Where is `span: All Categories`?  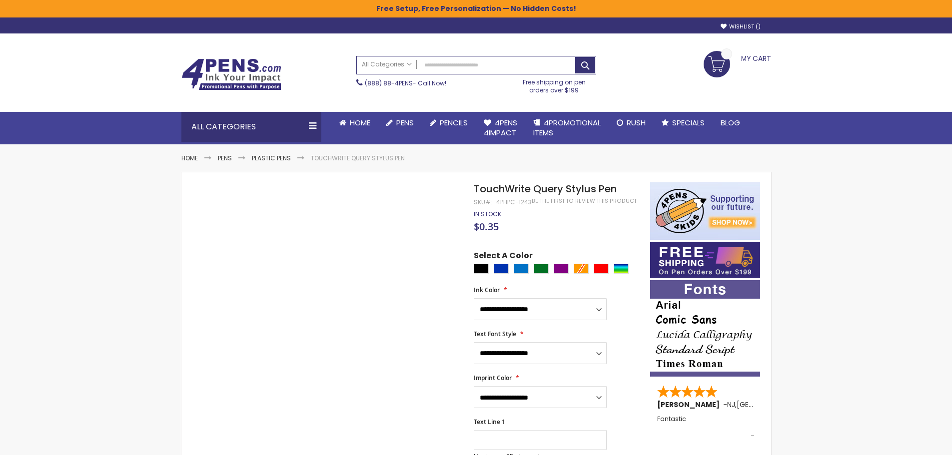
span: All Categories is located at coordinates (387, 64).